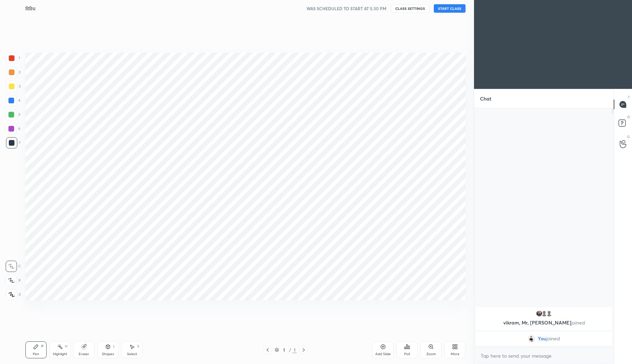 The height and width of the screenshot is (364, 632). I want to click on div: 2, so click(13, 72).